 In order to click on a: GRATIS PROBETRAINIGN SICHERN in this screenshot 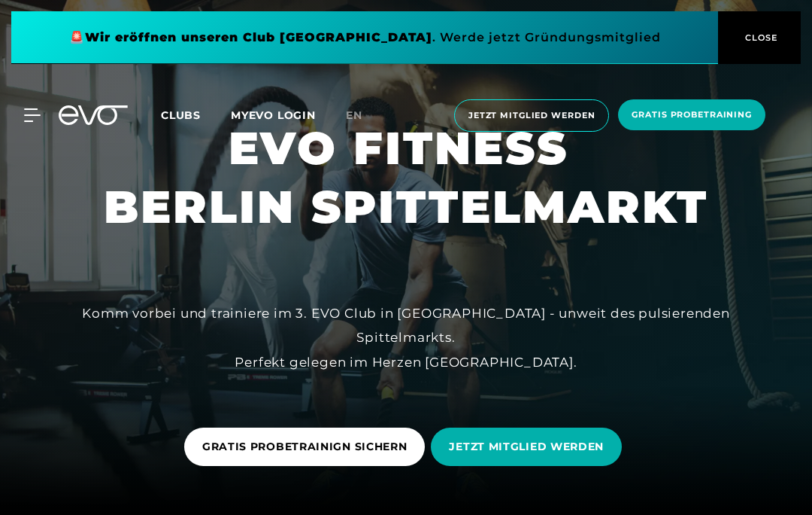, I will do `click(308, 447)`.